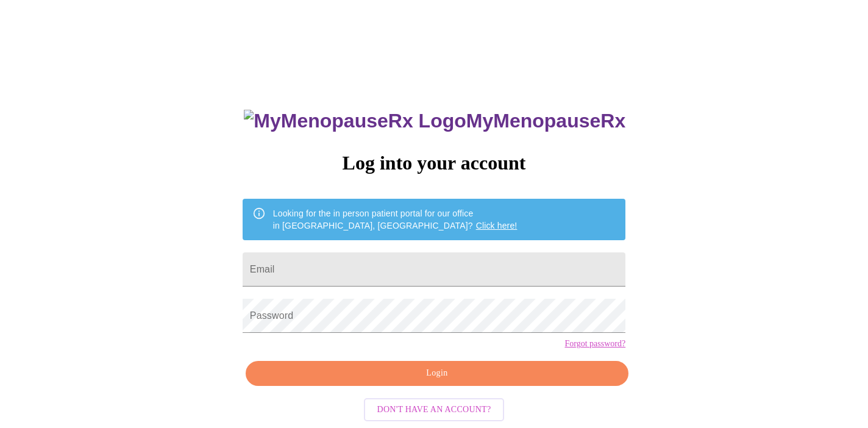 The height and width of the screenshot is (428, 868). Describe the element at coordinates (355, 121) in the screenshot. I see `img: MyMenopauseRx Logo` at that location.